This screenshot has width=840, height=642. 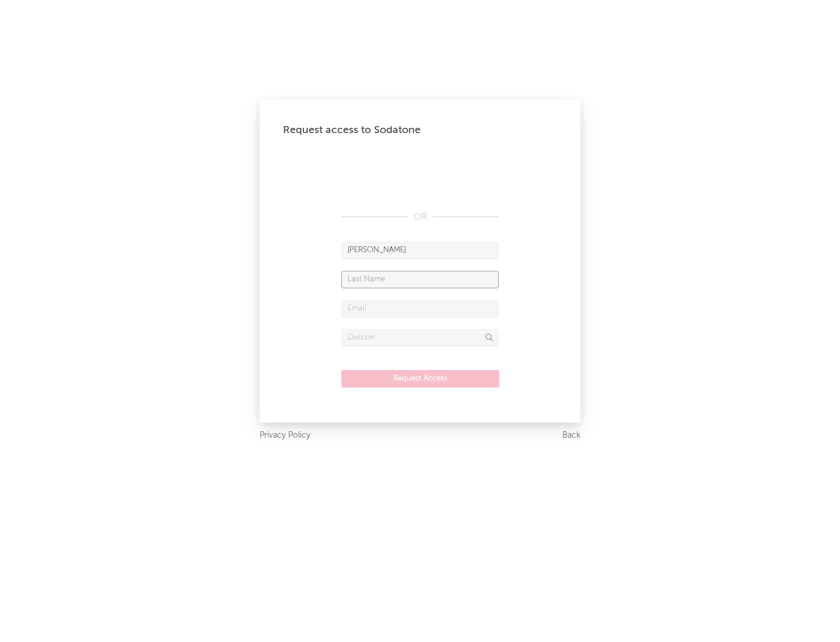 What do you see at coordinates (420, 217) in the screenshot?
I see `div: OR` at bounding box center [420, 217].